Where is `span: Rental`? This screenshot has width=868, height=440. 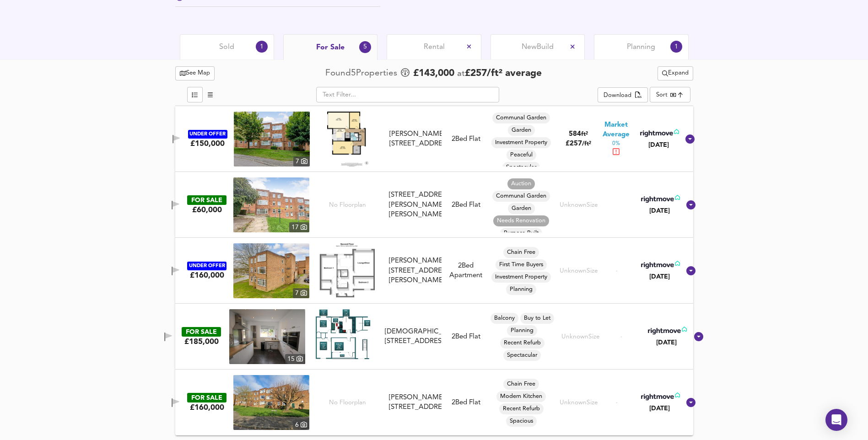 span: Rental is located at coordinates (434, 47).